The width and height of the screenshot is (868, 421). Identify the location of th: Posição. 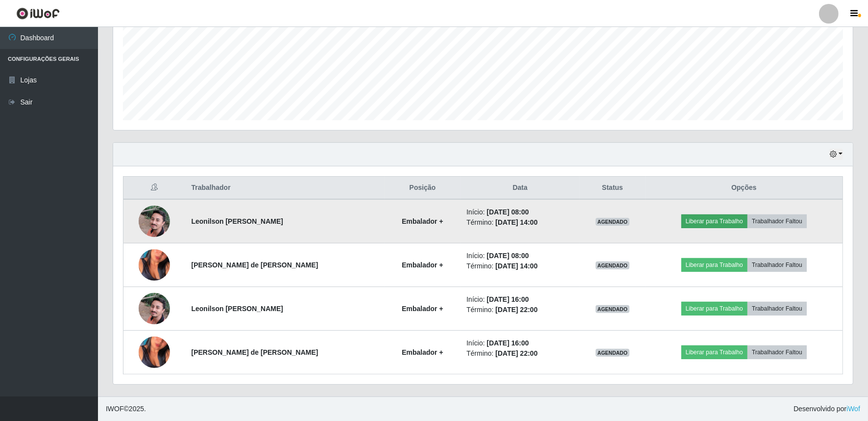
(423, 188).